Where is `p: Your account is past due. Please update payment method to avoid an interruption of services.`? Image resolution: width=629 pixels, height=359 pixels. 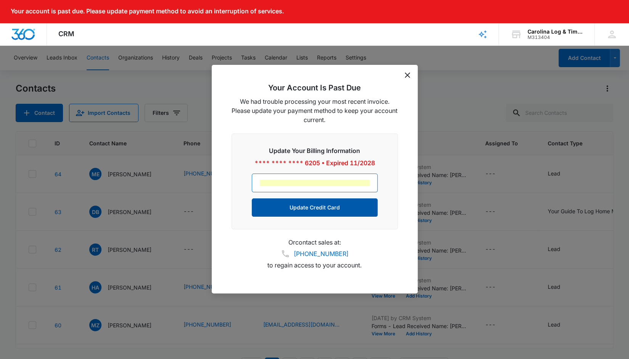 p: Your account is past due. Please update payment method to avoid an interruption of services. is located at coordinates (147, 11).